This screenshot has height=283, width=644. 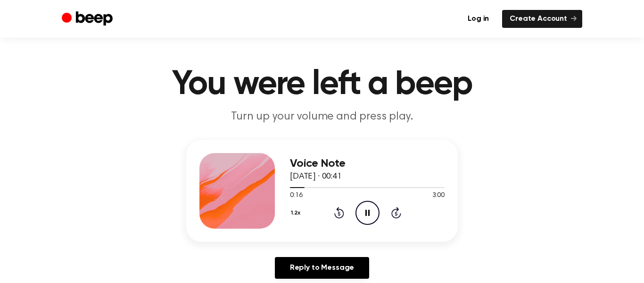 I want to click on a: Log in, so click(x=478, y=19).